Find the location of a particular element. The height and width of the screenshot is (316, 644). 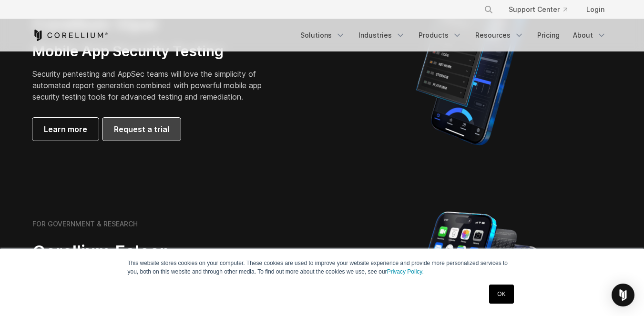

a: Products is located at coordinates (440, 35).